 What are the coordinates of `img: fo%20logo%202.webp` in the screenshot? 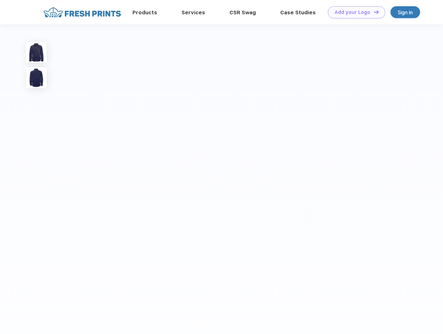 It's located at (82, 12).